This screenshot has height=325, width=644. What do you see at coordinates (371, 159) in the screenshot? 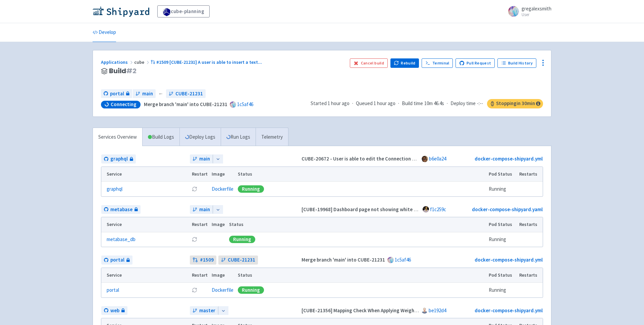
I see `strong: CUBE-20672 - User is able to edit the Connection Name (#367)` at bounding box center [371, 159].